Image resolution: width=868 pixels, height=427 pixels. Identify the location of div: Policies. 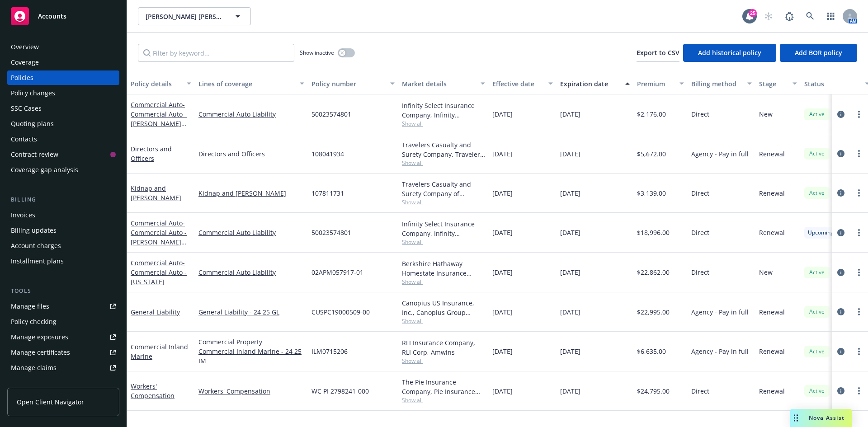
(22, 78).